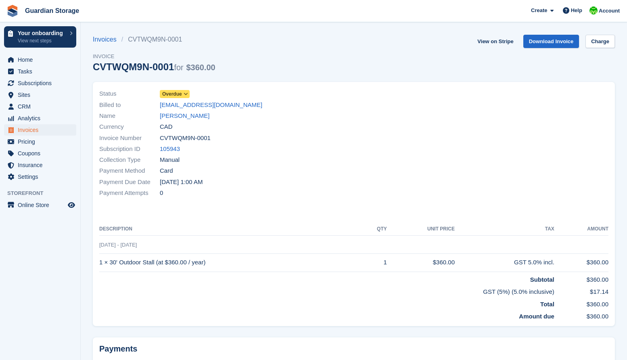 The width and height of the screenshot is (627, 360). Describe the element at coordinates (42, 142) in the screenshot. I see `span: Pricing` at that location.